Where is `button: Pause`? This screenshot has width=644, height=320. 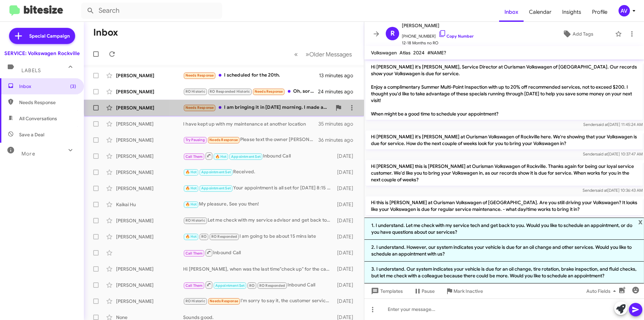
button: Pause is located at coordinates (424, 291).